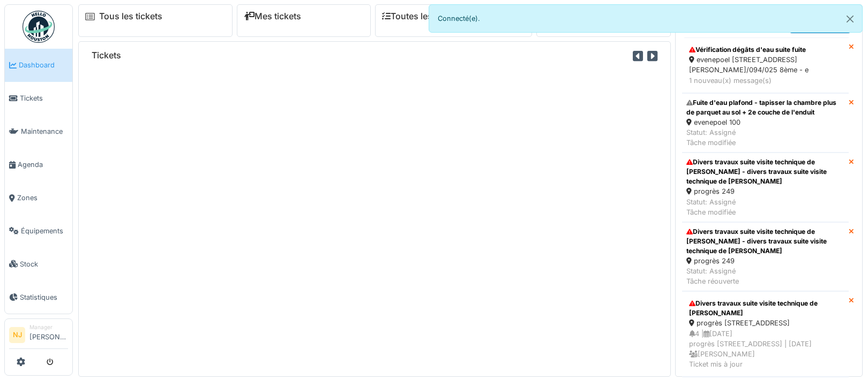 This screenshot has width=868, height=380. What do you see at coordinates (38, 27) in the screenshot?
I see `img: Badge_color-CXgf-gQk.svg` at bounding box center [38, 27].